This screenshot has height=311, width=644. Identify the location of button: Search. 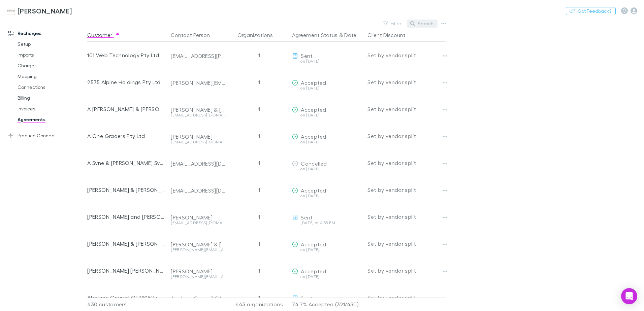
(422, 23).